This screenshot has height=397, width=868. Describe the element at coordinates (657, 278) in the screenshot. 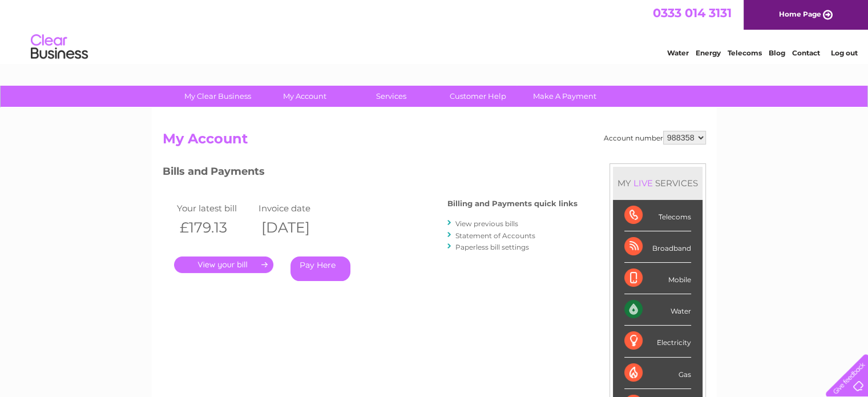

I see `div: Mobile` at that location.